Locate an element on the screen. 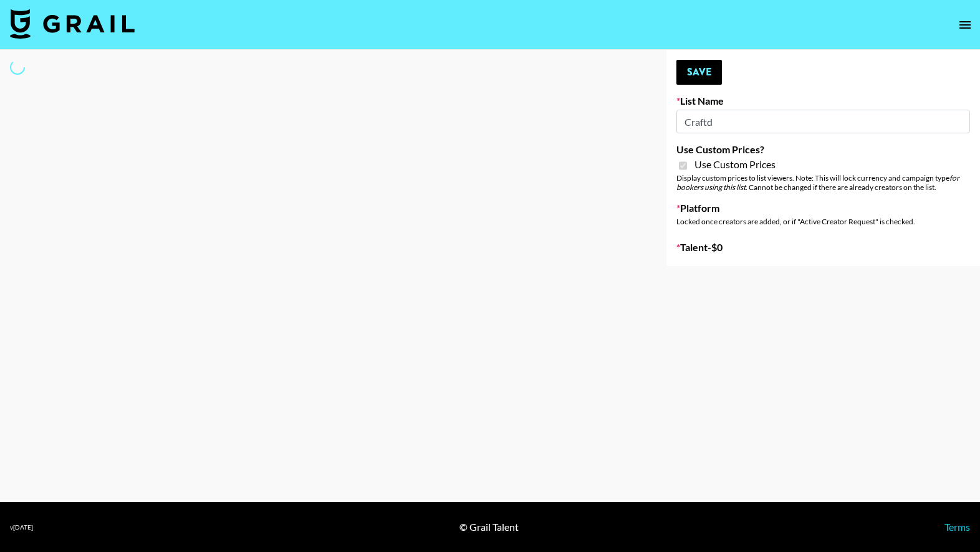 The width and height of the screenshot is (980, 552). button: open drawer is located at coordinates (965, 25).